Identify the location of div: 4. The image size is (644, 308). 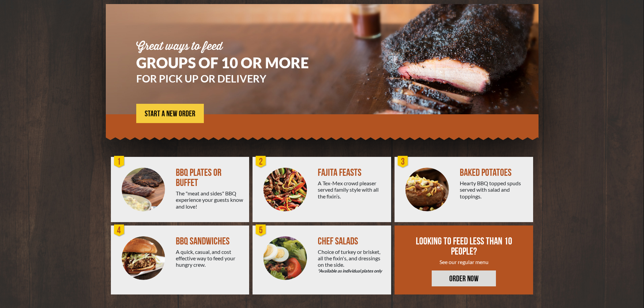
(119, 231).